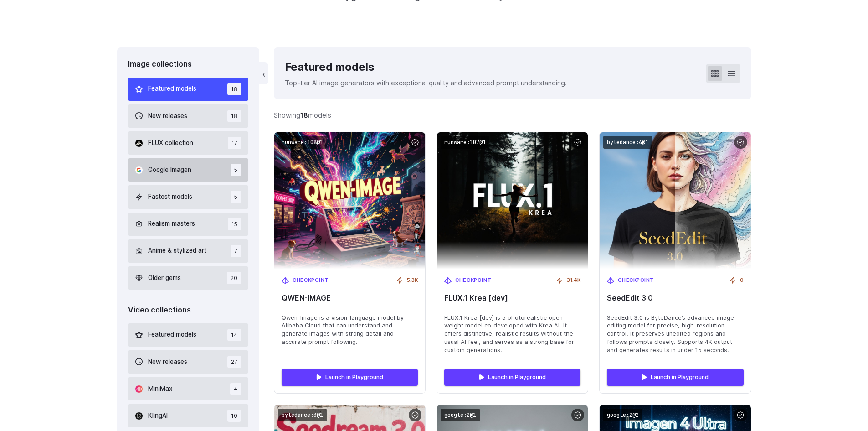 The width and height of the screenshot is (868, 431). Describe the element at coordinates (188, 278) in the screenshot. I see `button: Older gems 20` at that location.